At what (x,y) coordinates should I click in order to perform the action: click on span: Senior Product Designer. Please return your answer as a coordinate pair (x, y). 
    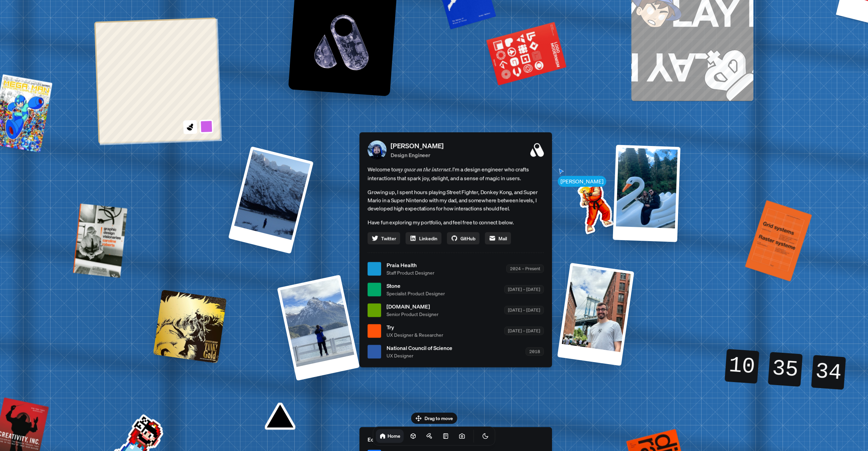
    Looking at the image, I should click on (412, 314).